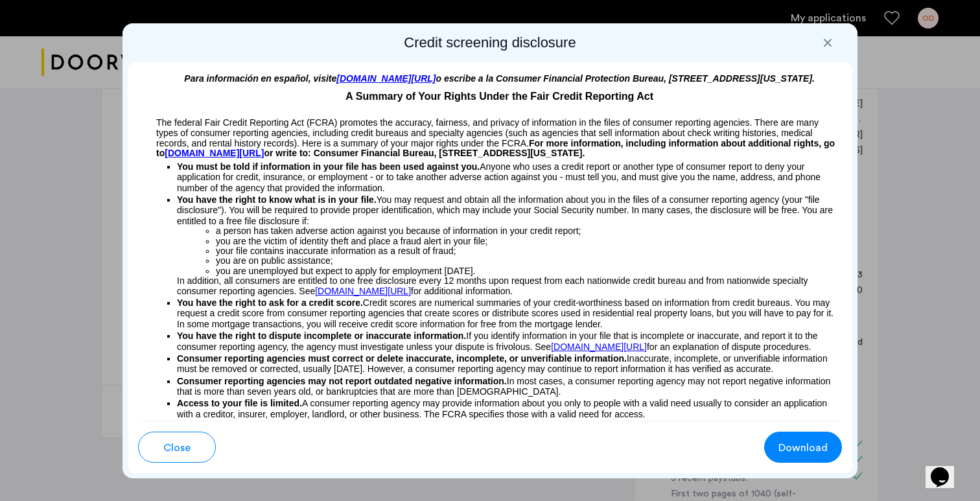  I want to click on p: Credit scores are numerical summaries of your credit-worthiness based on information from credit ..., so click(510, 313).